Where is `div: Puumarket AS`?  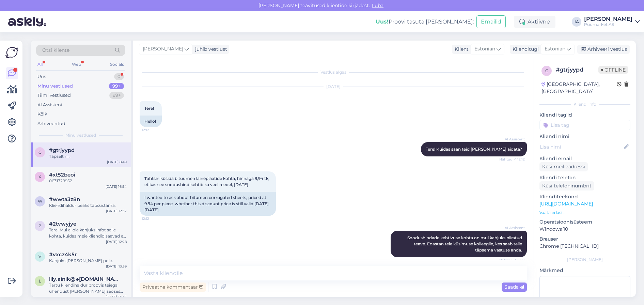 div: Puumarket AS is located at coordinates (608, 25).